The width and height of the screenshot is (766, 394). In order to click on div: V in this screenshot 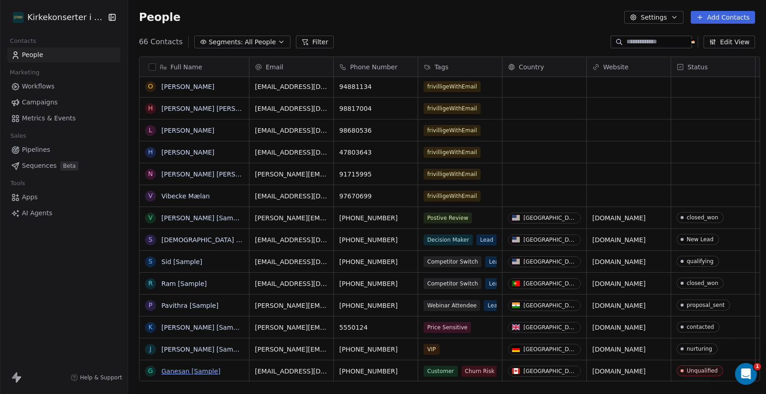, I will do `click(150, 196)`.